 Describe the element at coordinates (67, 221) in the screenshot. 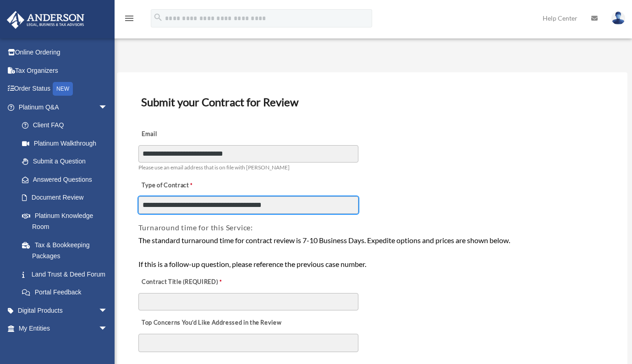

I see `a: Platinum Knowledge Room` at that location.